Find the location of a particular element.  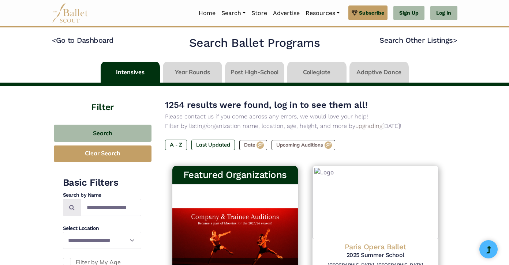

label: A - Z is located at coordinates (176, 145).